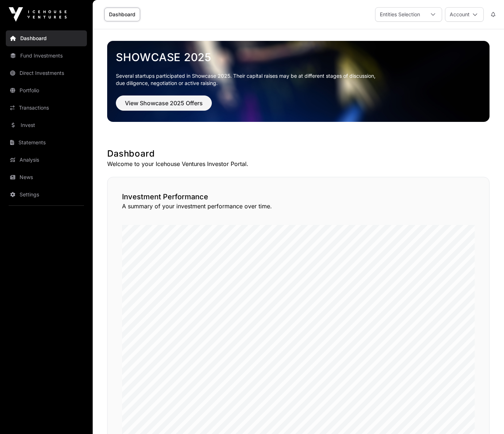 This screenshot has width=504, height=434. What do you see at coordinates (299, 154) in the screenshot?
I see `h1: Dashboard` at bounding box center [299, 154].